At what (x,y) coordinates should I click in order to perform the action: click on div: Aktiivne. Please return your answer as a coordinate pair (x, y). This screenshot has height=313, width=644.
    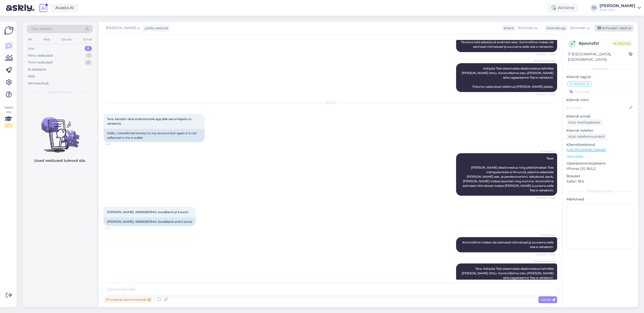
    Looking at the image, I should click on (563, 8).